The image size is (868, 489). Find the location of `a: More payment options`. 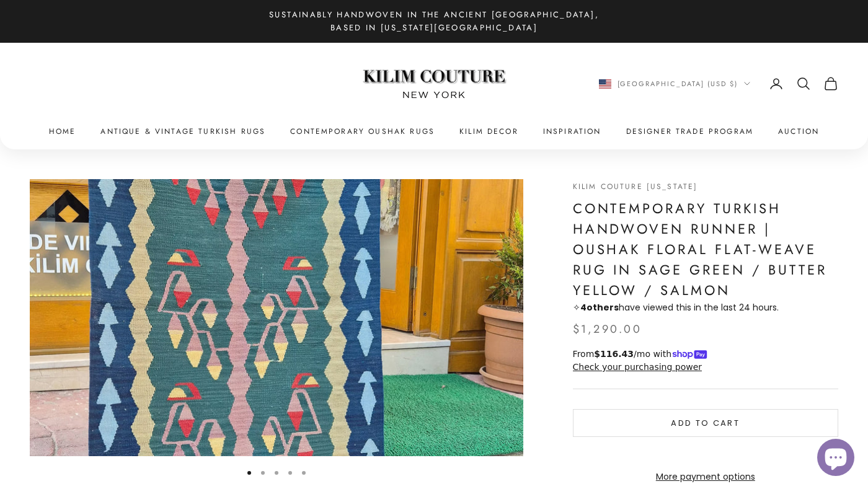

a: More payment options is located at coordinates (705, 476).